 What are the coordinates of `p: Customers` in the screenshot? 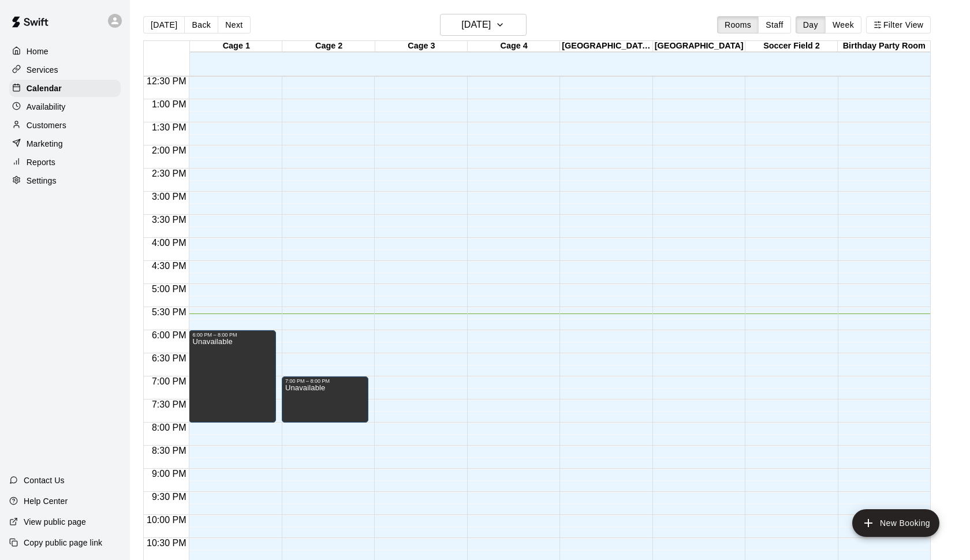 It's located at (46, 125).